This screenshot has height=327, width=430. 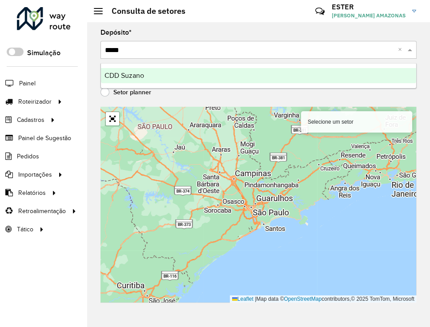 What do you see at coordinates (112, 119) in the screenshot?
I see `a: Abrir mapa em tela cheia` at bounding box center [112, 119].